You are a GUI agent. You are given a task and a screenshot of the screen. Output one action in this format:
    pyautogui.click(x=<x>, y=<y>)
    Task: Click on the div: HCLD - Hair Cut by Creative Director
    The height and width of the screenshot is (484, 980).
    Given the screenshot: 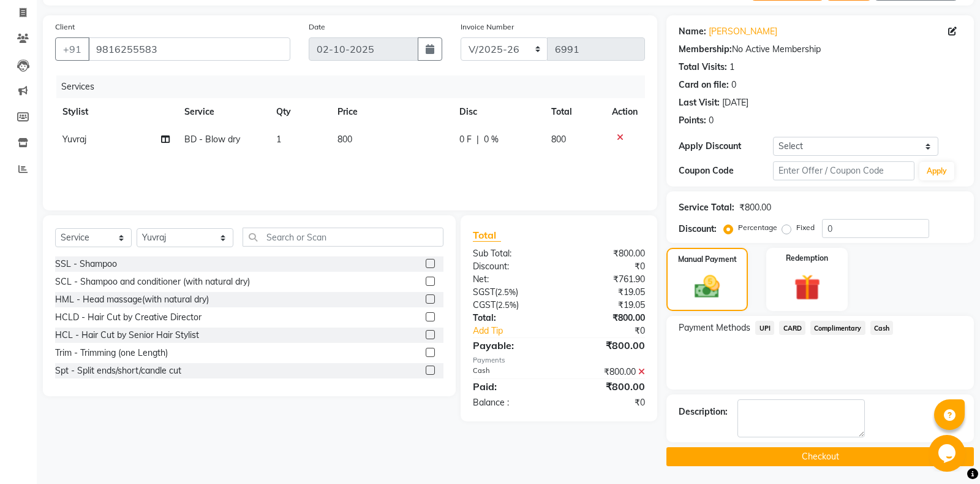 What is the action you would take?
    pyautogui.click(x=128, y=317)
    